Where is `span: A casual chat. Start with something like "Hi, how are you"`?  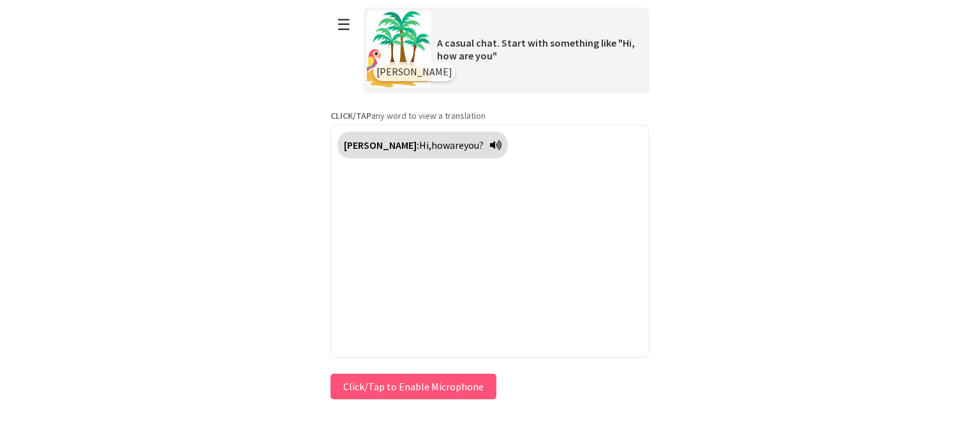 span: A casual chat. Start with something like "Hi, how are you" is located at coordinates (535, 49).